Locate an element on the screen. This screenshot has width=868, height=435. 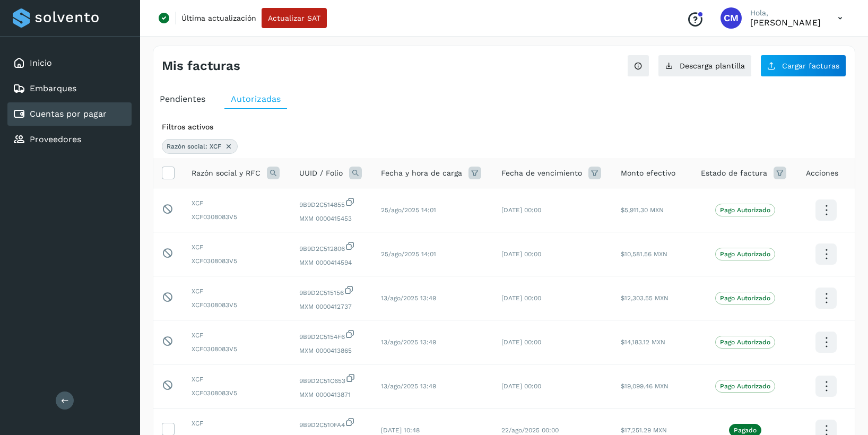
button: Actualizar SAT is located at coordinates (294, 18).